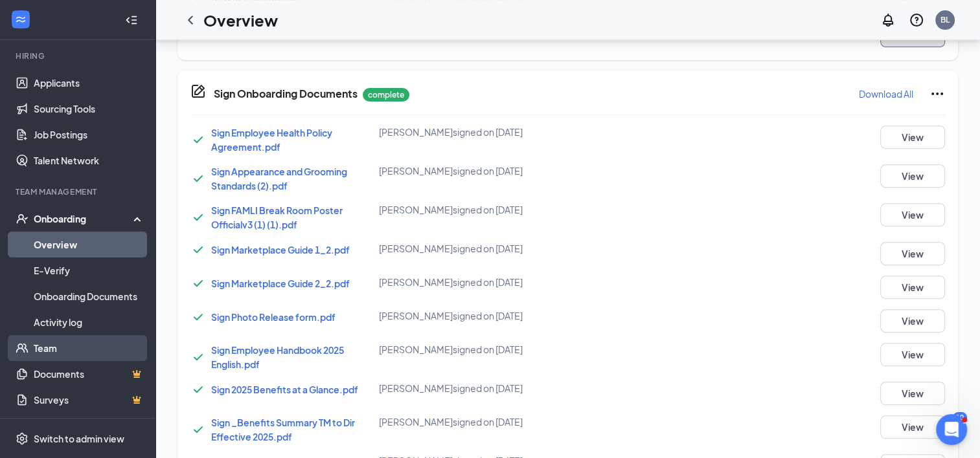 The height and width of the screenshot is (458, 980). I want to click on svg: ChevronLeft, so click(190, 20).